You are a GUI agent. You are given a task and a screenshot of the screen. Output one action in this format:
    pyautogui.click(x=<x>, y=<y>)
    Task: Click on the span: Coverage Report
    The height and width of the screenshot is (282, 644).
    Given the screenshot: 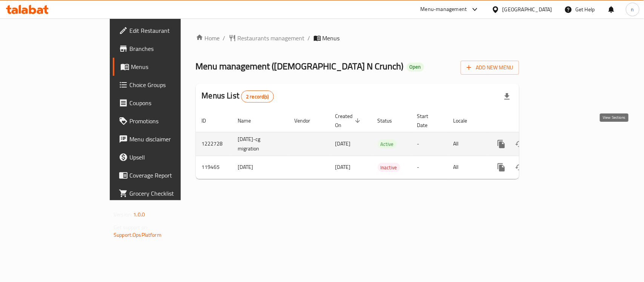 What is the action you would take?
    pyautogui.click(x=170, y=175)
    